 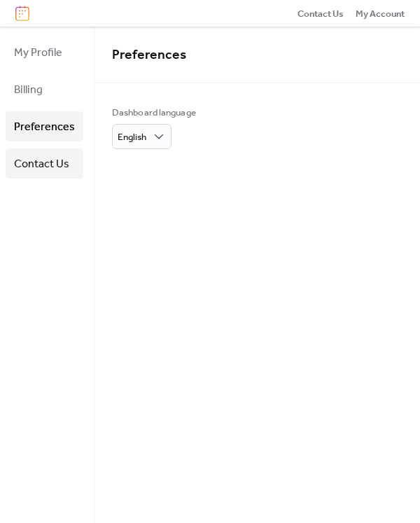 I want to click on a: Preferences, so click(x=45, y=126).